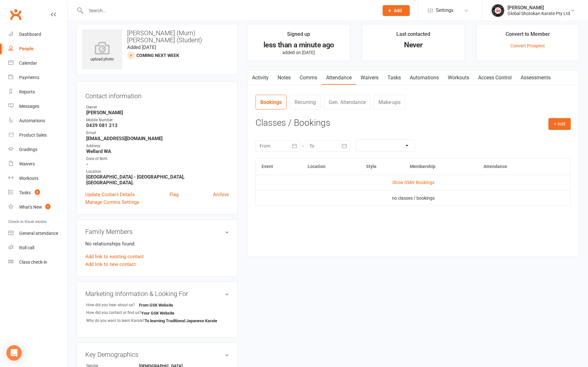 The image size is (588, 367). Describe the element at coordinates (38, 207) in the screenshot. I see `a: What's New1` at that location.